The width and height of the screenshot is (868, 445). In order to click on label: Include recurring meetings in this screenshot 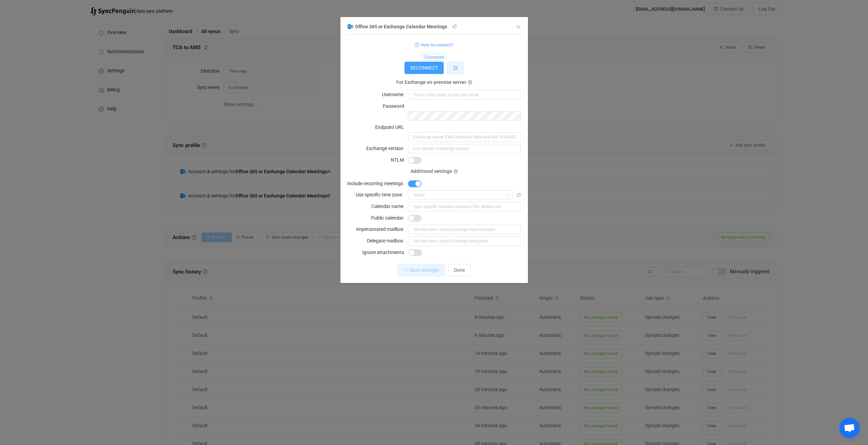, I will do `click(377, 184)`.